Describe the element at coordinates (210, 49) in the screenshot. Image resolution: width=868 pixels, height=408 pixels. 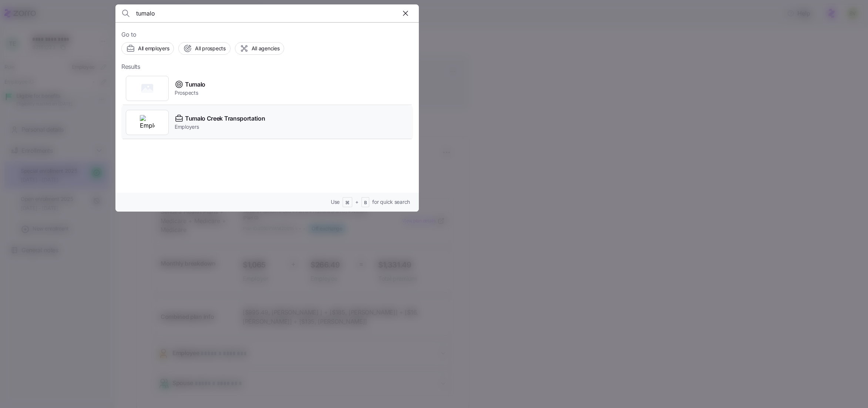
I see `span: All prospects` at that location.